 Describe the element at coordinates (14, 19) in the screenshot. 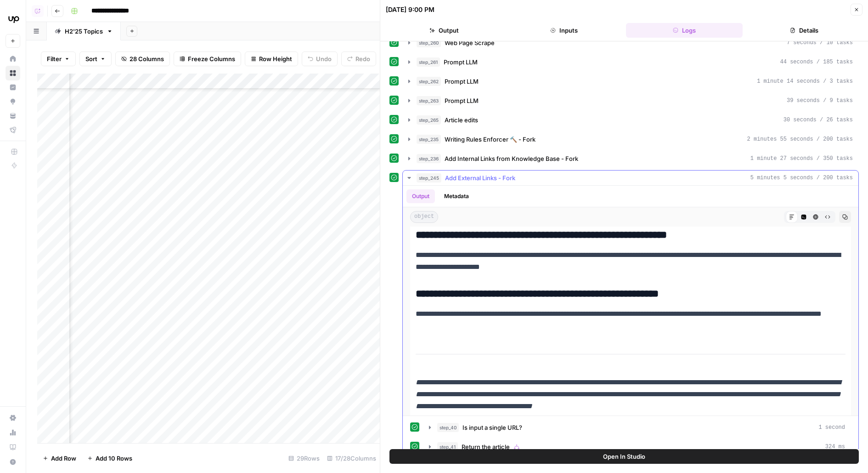

I see `img: Upwork Logo` at that location.